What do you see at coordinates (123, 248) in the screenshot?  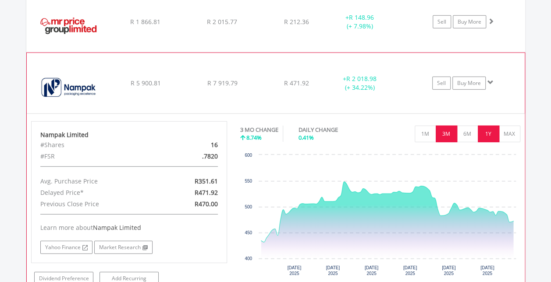 I see `a: Market Research` at bounding box center [123, 248].